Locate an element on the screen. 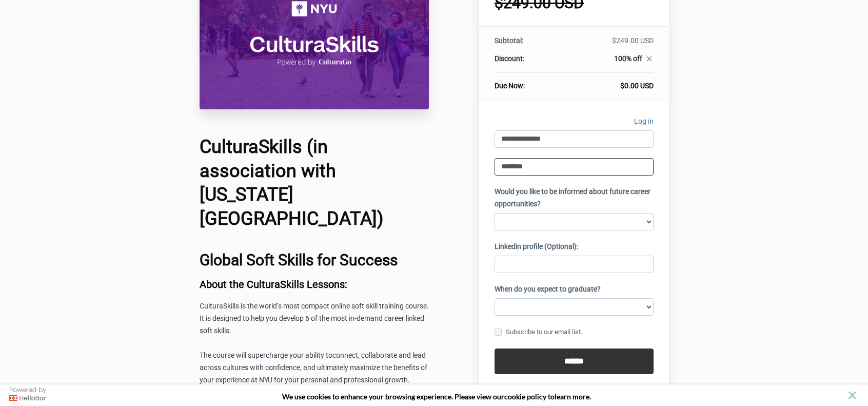  label: Would you like to be informed about future career opportunities? is located at coordinates (574, 198).